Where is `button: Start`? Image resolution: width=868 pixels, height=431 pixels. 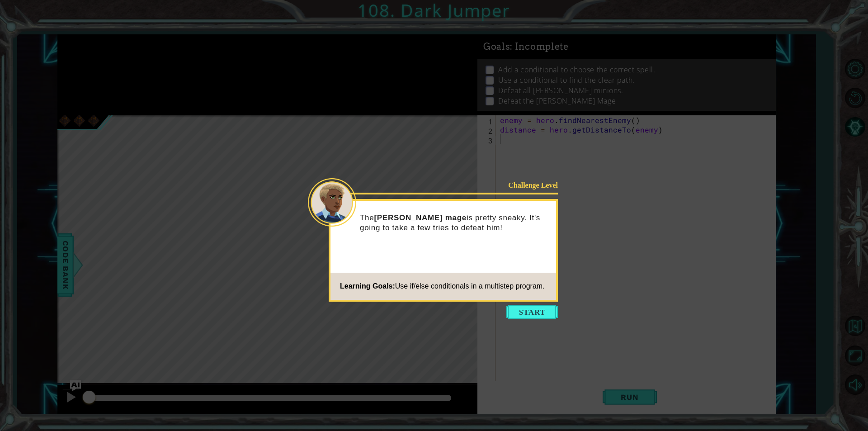 button: Start is located at coordinates (532, 312).